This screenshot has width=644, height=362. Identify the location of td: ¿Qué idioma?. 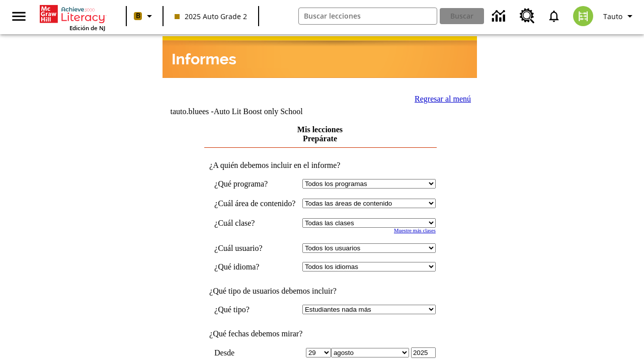
(256, 266).